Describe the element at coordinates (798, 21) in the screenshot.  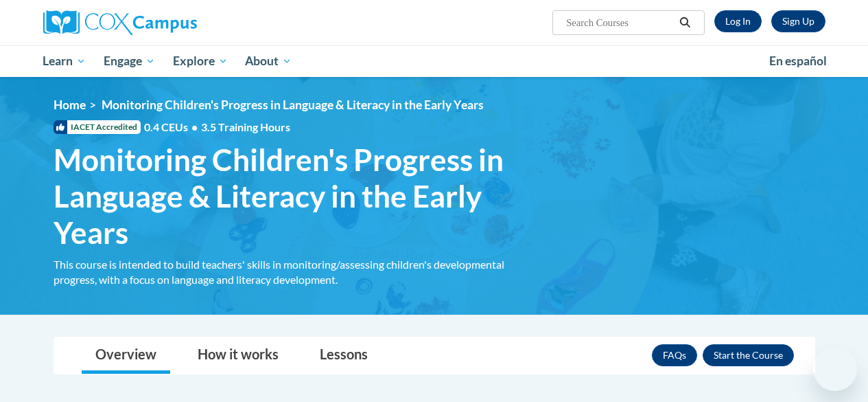
I see `a: Register` at that location.